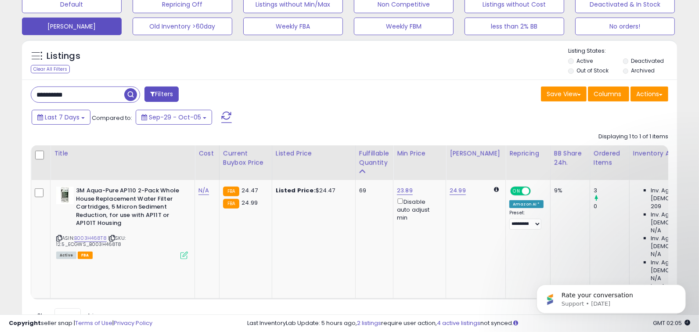 The image size is (699, 332). What do you see at coordinates (593, 70) in the screenshot?
I see `label: Out of Stock` at bounding box center [593, 70].